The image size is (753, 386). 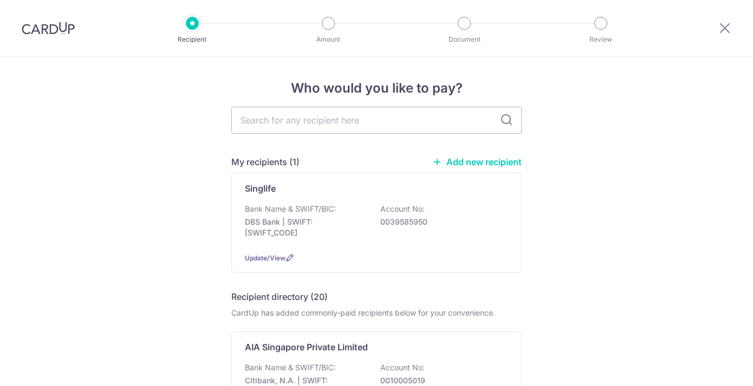 I want to click on img: CardUp, so click(x=48, y=28).